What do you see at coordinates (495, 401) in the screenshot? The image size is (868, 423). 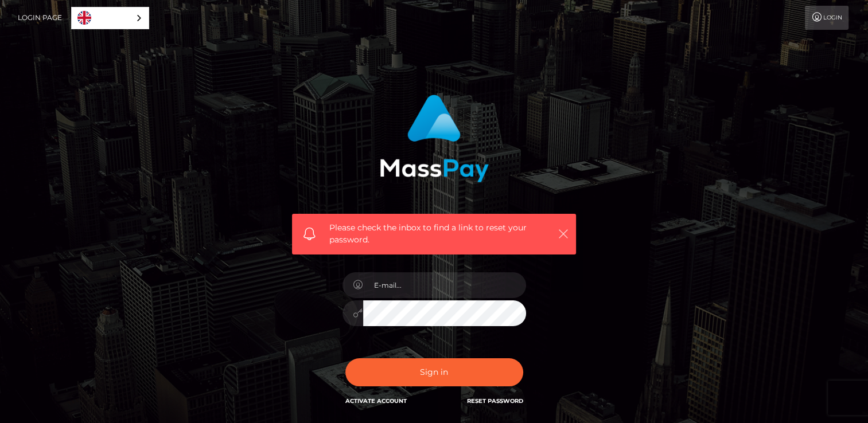 I see `a: Reset Password` at bounding box center [495, 401].